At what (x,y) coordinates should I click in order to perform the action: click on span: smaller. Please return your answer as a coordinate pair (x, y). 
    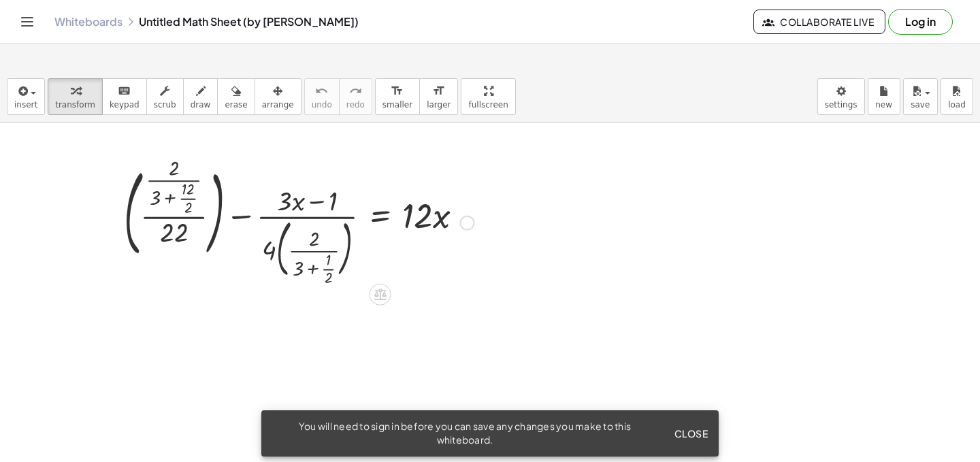
    Looking at the image, I should click on (397, 104).